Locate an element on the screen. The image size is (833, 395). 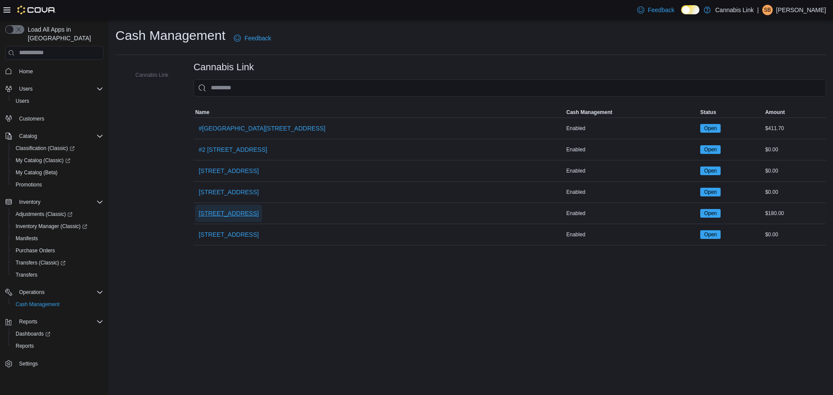
span: Inventory is located at coordinates (59, 202).